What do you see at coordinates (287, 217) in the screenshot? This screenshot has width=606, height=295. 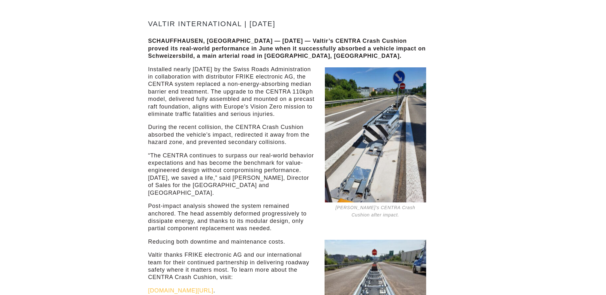 I see `p: Post-impact analysis showed the system remained anchored. The head assembly deformed progressivel...` at bounding box center [287, 217].